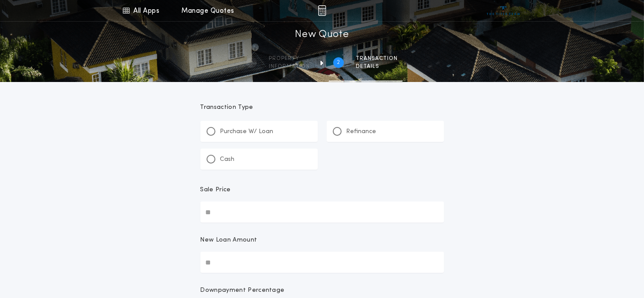 This screenshot has height=298, width=644. Describe the element at coordinates (227, 160) in the screenshot. I see `p: Cash` at that location.